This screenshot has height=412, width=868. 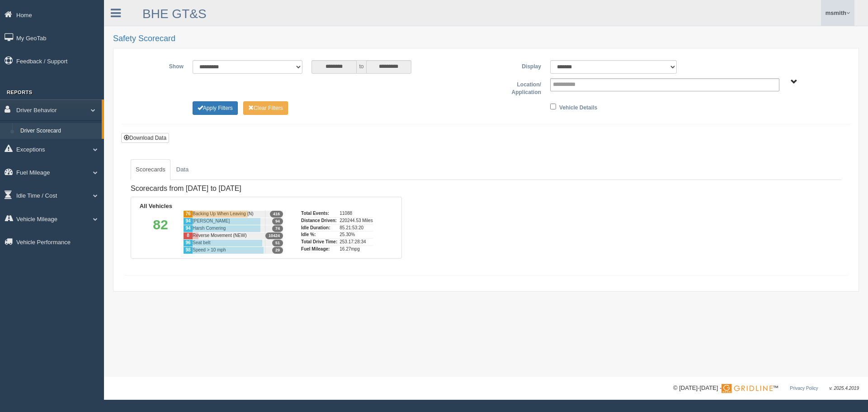 I want to click on div: 25.30%, so click(x=356, y=235).